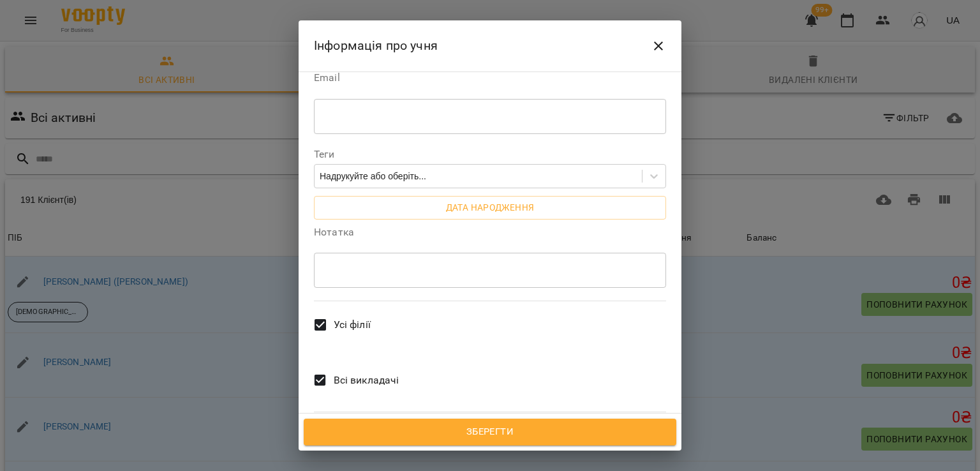 Image resolution: width=980 pixels, height=471 pixels. What do you see at coordinates (490, 432) in the screenshot?
I see `span: Зберегти` at bounding box center [490, 432].